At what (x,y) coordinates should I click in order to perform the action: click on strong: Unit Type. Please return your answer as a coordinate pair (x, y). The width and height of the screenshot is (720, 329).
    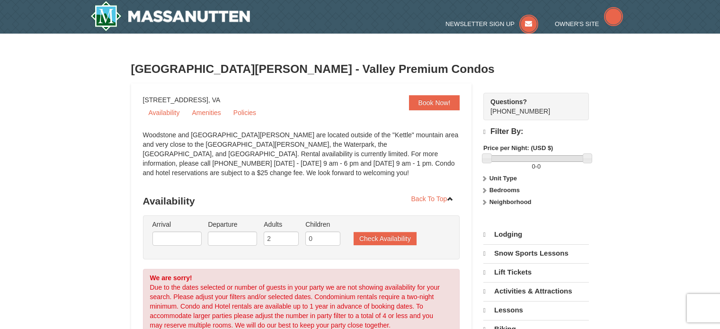
    Looking at the image, I should click on (503, 178).